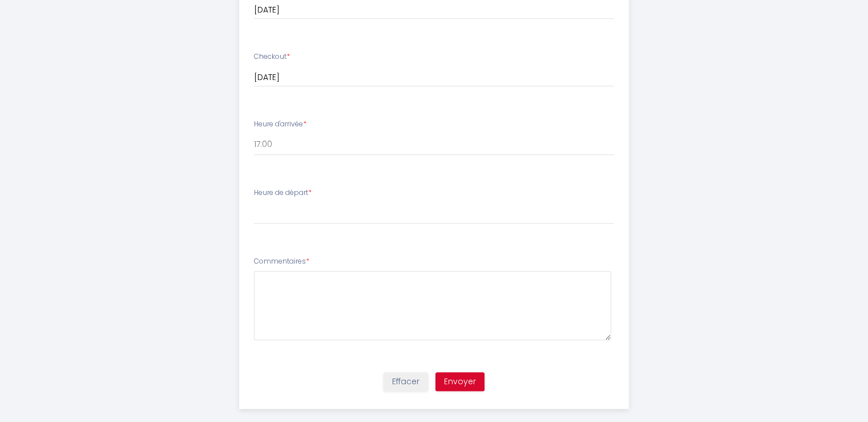 This screenshot has height=422, width=868. What do you see at coordinates (271, 56) in the screenshot?
I see `label: Checkout` at bounding box center [271, 56].